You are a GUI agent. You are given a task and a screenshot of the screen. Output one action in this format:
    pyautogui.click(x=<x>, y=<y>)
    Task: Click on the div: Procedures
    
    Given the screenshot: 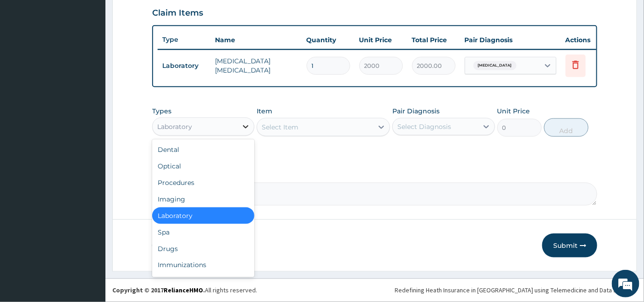 What is the action you would take?
    pyautogui.click(x=203, y=183)
    